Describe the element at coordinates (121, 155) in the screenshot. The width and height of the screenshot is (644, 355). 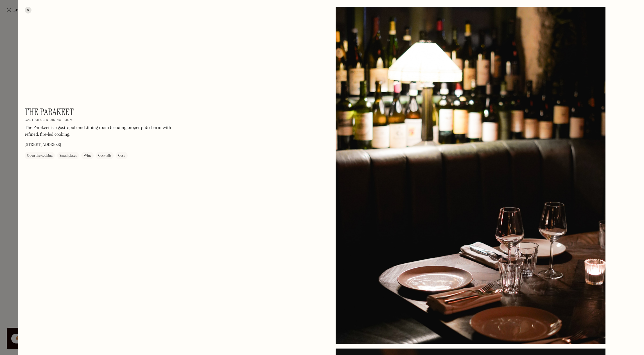
I see `div: Cosy` at that location.